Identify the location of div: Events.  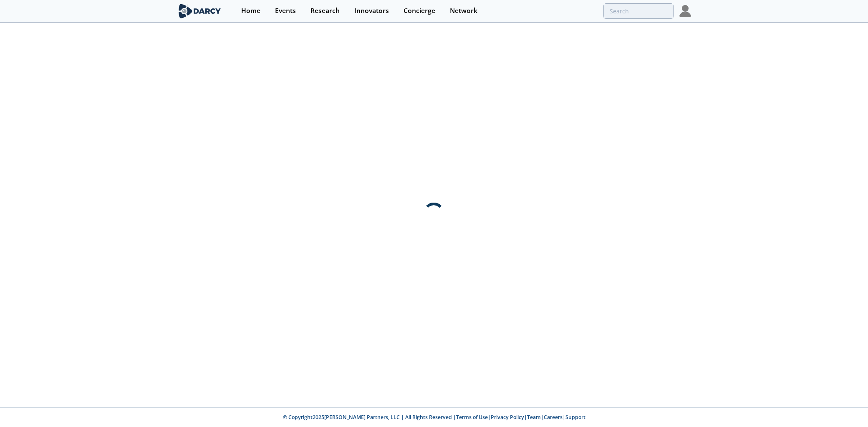
(286, 11).